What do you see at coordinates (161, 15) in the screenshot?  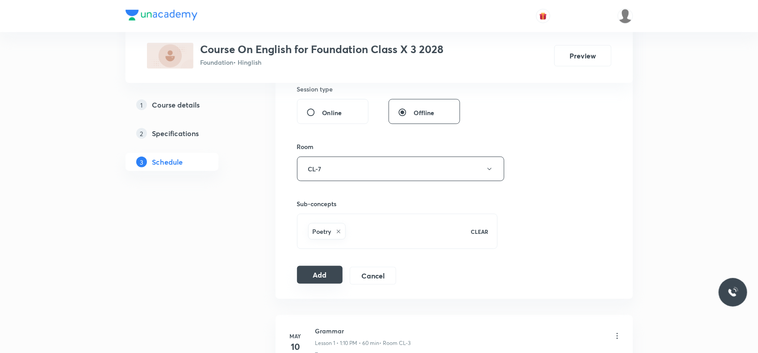 I see `img: Company Logo` at bounding box center [161, 15].